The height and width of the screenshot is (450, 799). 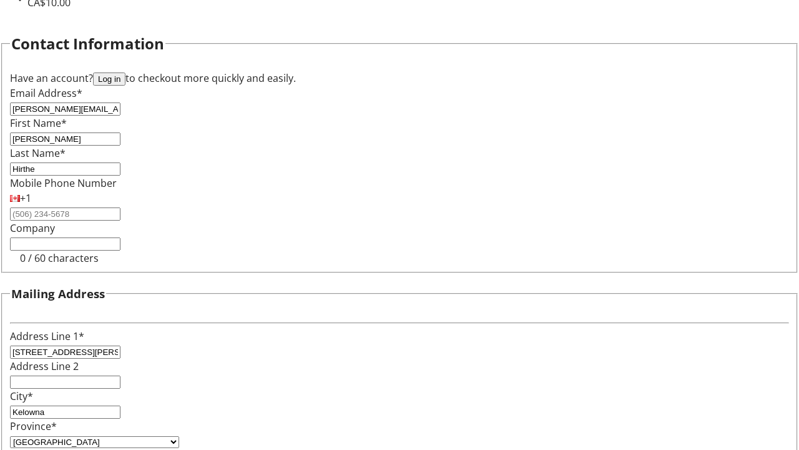 What do you see at coordinates (21, 396) in the screenshot?
I see `label: City*` at bounding box center [21, 396].